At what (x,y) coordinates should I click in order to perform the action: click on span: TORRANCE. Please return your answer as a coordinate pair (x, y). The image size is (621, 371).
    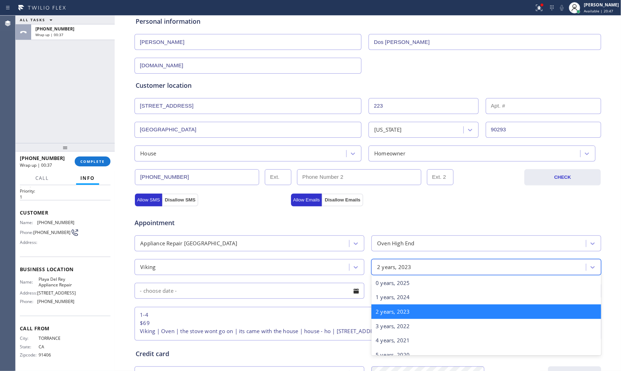
    Looking at the image, I should click on (56, 338).